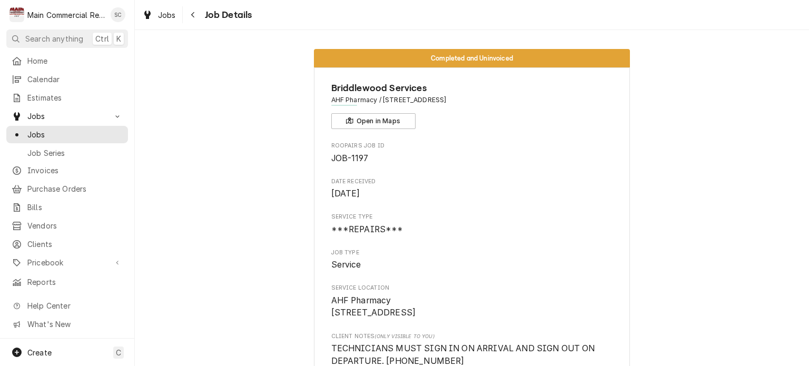 The image size is (809, 366). I want to click on span: Pricebook, so click(67, 262).